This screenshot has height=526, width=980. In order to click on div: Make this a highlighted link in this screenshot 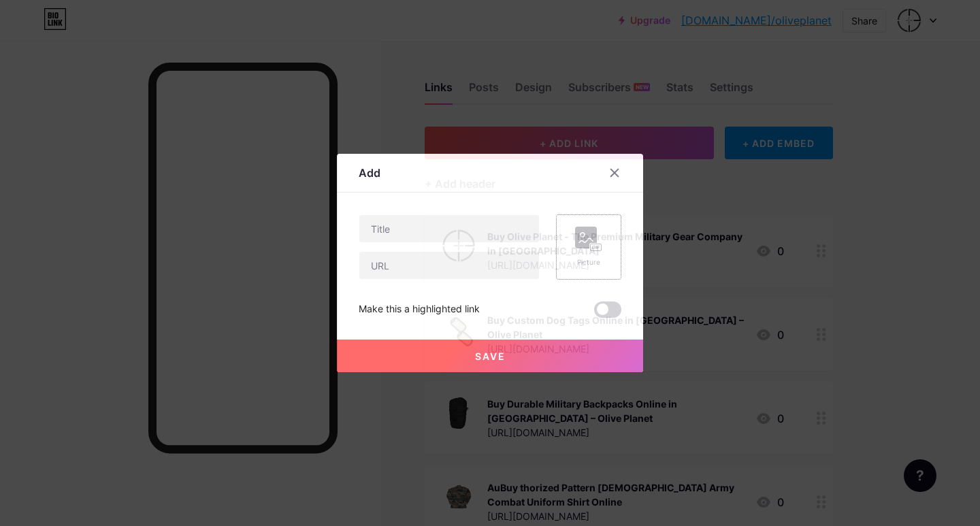, I will do `click(419, 310)`.